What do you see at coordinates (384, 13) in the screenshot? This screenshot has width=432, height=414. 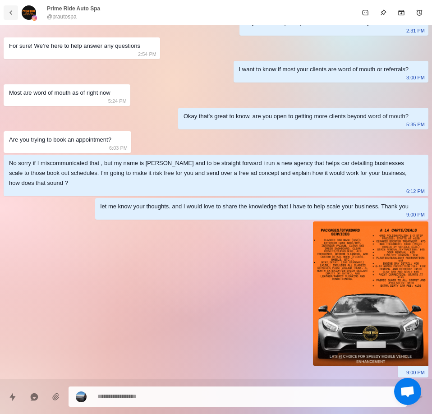 I see `button: Pin` at bounding box center [384, 13].